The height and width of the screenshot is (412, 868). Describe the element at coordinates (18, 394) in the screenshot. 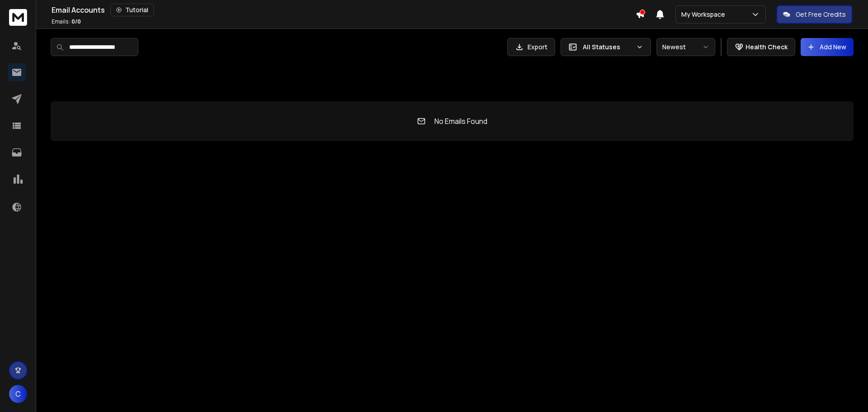

I see `span: C` at that location.